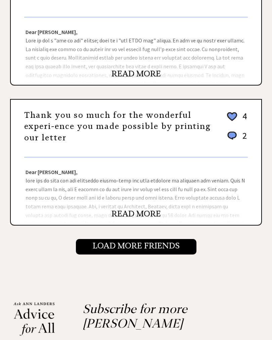 The height and width of the screenshot is (340, 272). I want to click on td: 2, so click(244, 139).